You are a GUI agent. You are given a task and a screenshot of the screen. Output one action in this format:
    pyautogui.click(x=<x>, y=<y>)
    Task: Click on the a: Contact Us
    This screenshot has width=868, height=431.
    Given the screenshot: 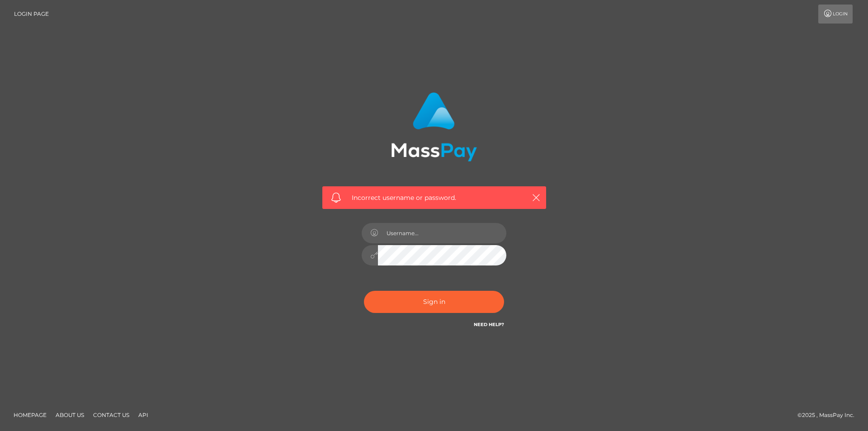 What is the action you would take?
    pyautogui.click(x=111, y=414)
    